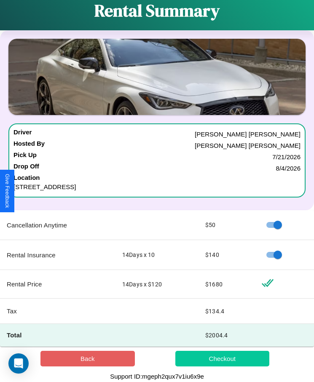 The image size is (314, 382). Describe the element at coordinates (157, 177) in the screenshot. I see `h4: Location` at that location.